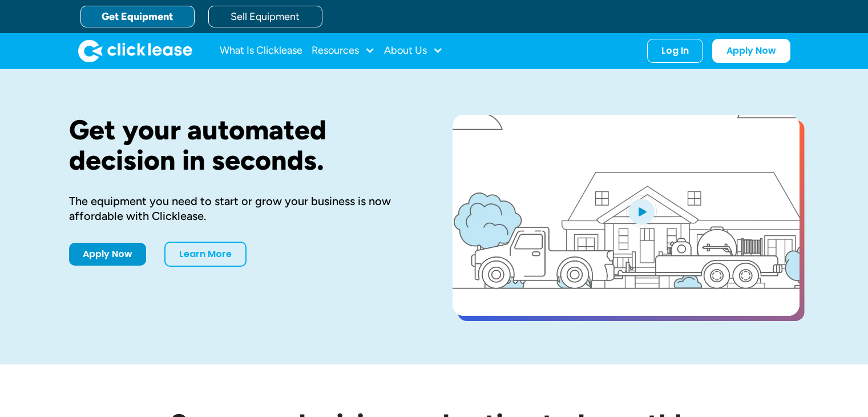 The width and height of the screenshot is (868, 417). I want to click on a: Learn More, so click(205, 254).